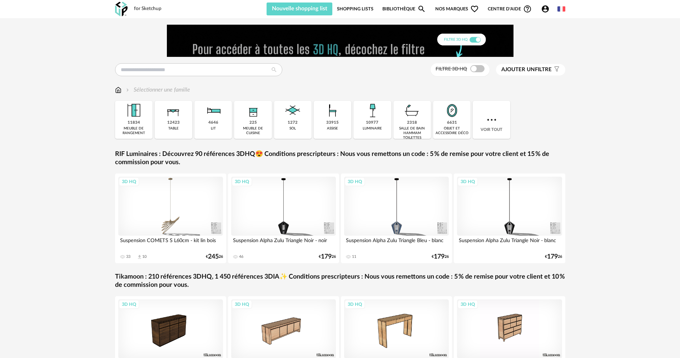 The height and width of the screenshot is (358, 680). Describe the element at coordinates (213, 128) in the screenshot. I see `div: lit` at that location.